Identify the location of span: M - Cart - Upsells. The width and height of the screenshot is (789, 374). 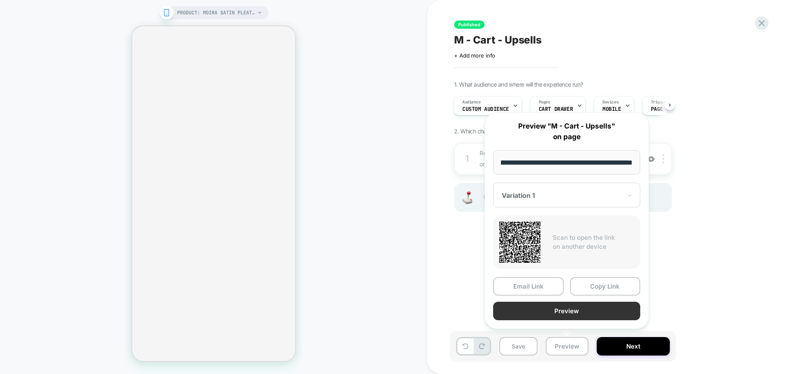
(497, 40).